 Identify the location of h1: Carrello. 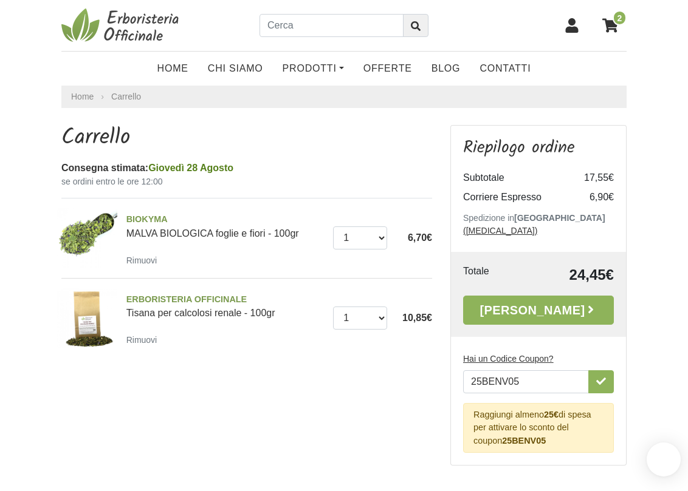
(247, 138).